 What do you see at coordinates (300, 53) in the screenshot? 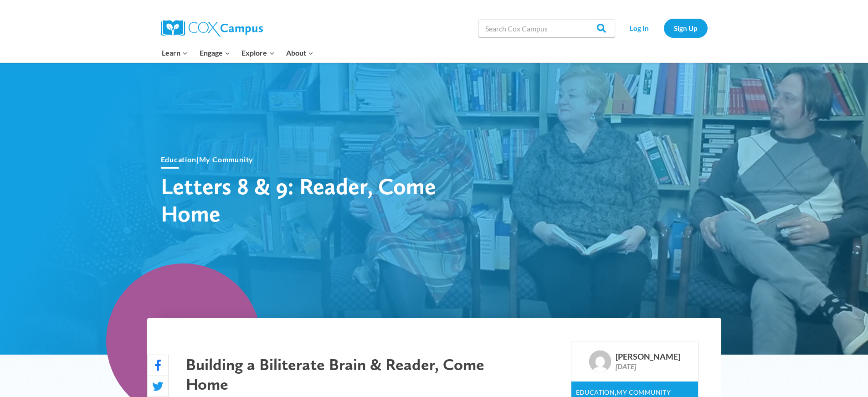
I see `span: About` at bounding box center [300, 53].